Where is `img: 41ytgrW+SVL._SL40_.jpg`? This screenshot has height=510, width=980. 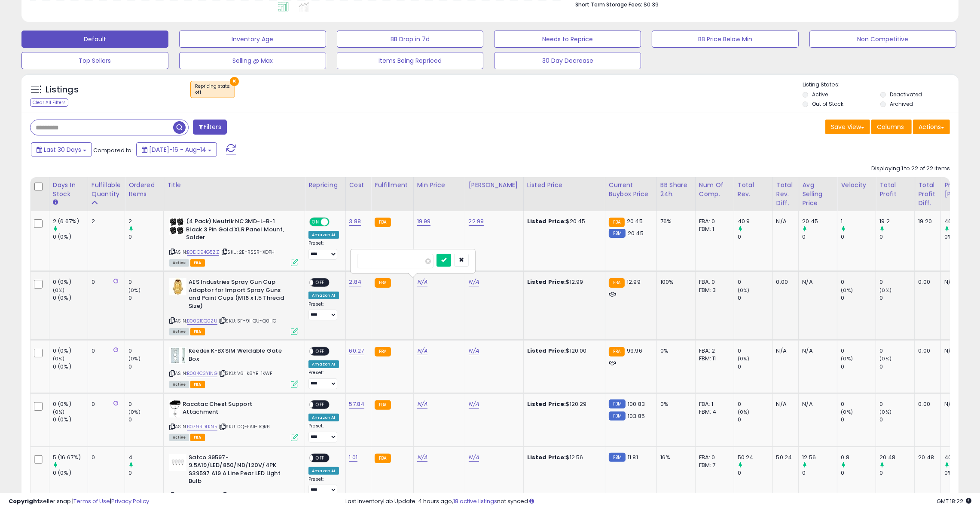 img: 41ytgrW+SVL._SL40_.jpg is located at coordinates (174, 409).